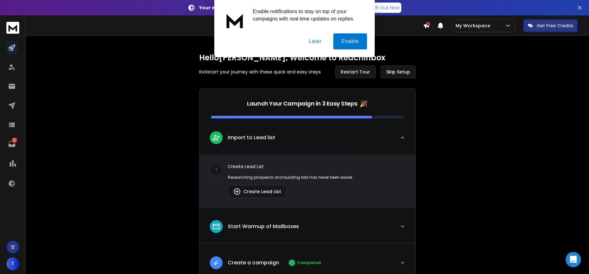 This screenshot has height=274, width=589. Describe the element at coordinates (573, 259) in the screenshot. I see `div: Open Intercom Messenger` at that location.